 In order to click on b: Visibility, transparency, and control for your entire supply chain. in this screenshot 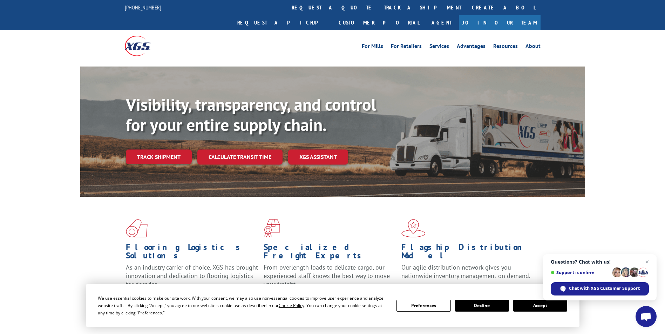, I will do `click(251, 115)`.